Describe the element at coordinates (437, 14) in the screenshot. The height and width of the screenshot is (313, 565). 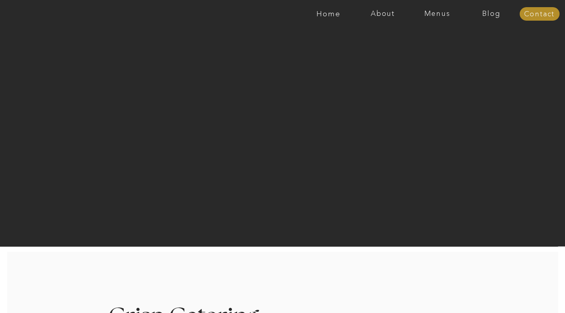
I see `nav: Menus` at that location.